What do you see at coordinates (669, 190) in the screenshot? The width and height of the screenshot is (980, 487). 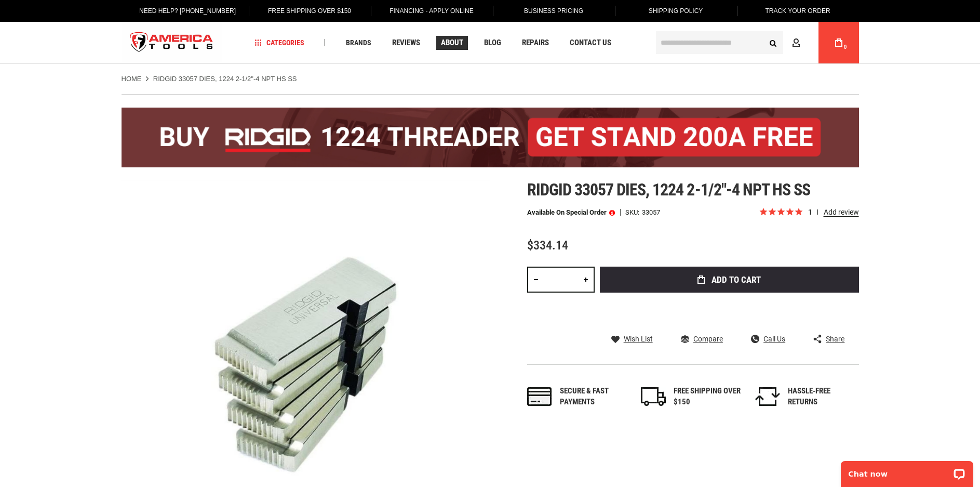 I see `span: Ridgid 33057 dies, 1224 2-1/2"-4 npt hs ss` at bounding box center [669, 190].